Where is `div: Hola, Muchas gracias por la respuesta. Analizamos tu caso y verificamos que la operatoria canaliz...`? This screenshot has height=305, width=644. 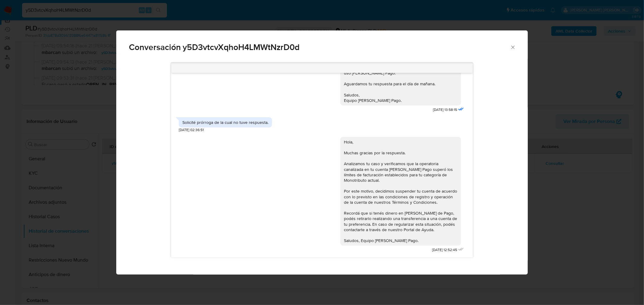
div: Hola, Muchas gracias por la respuesta. Analizamos tu caso y verificamos que la operatoria canaliz... is located at coordinates (401, 191).